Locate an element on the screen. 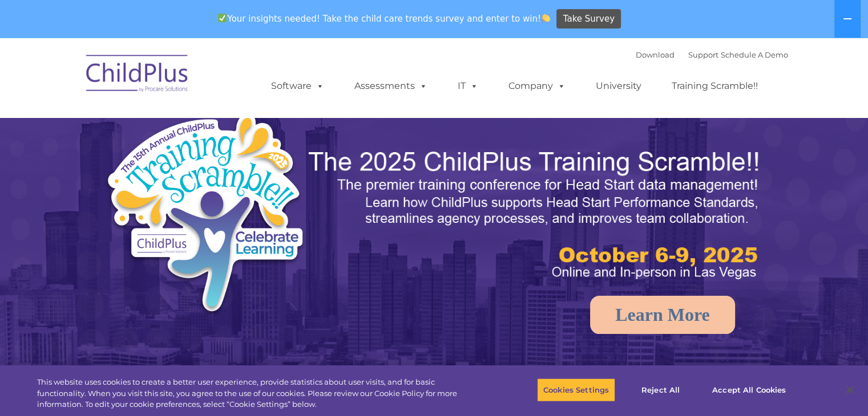 The height and width of the screenshot is (416, 868). a: Company is located at coordinates (537, 86).